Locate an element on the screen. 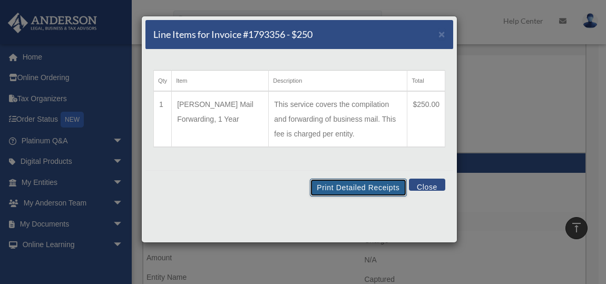 This screenshot has height=284, width=606. h5: Line Items for Invoice #1793356 - $250 is located at coordinates (233, 34).